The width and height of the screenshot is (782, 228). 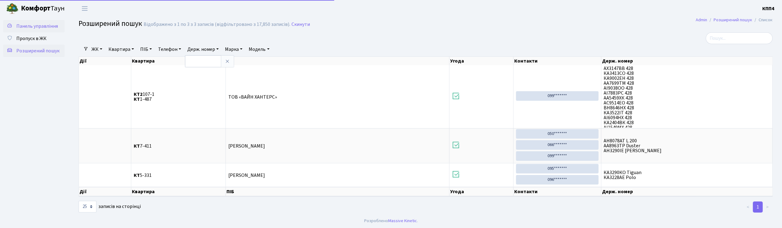 What do you see at coordinates (403, 221) in the screenshot?
I see `a: Massive Kinetic` at bounding box center [403, 221].